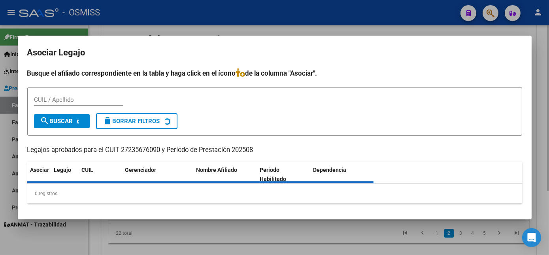 The image size is (549, 255). I want to click on datatable-header-cell: CUIL, so click(100, 174).